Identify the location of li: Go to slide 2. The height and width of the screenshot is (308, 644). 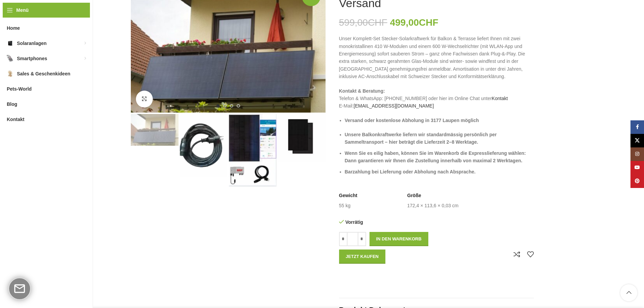
(225, 106).